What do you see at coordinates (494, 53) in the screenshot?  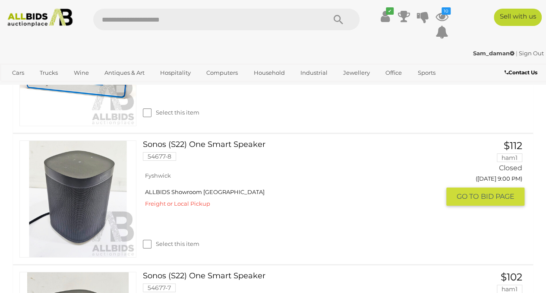 I see `a: Sam_daman` at bounding box center [494, 53].